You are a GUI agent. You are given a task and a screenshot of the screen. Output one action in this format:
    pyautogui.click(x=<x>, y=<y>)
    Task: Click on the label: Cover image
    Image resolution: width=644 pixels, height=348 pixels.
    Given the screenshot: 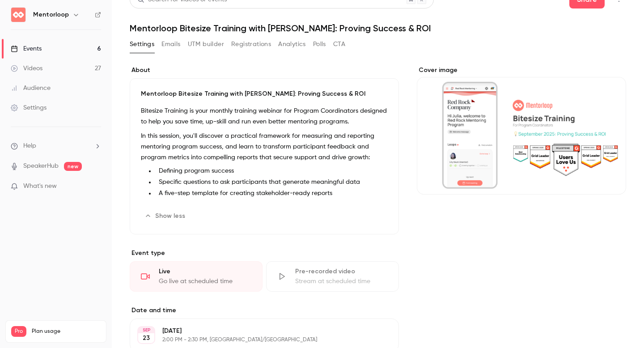 What is the action you would take?
    pyautogui.click(x=521, y=70)
    